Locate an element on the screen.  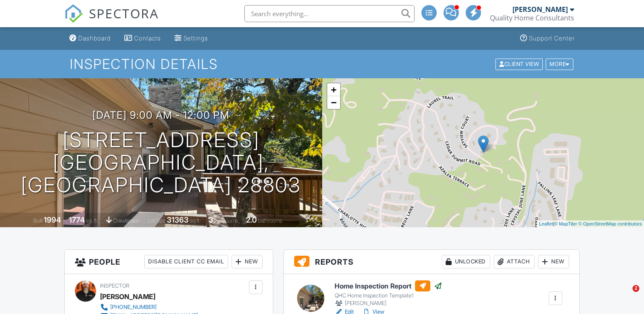
div: Unlocked is located at coordinates (467, 262).